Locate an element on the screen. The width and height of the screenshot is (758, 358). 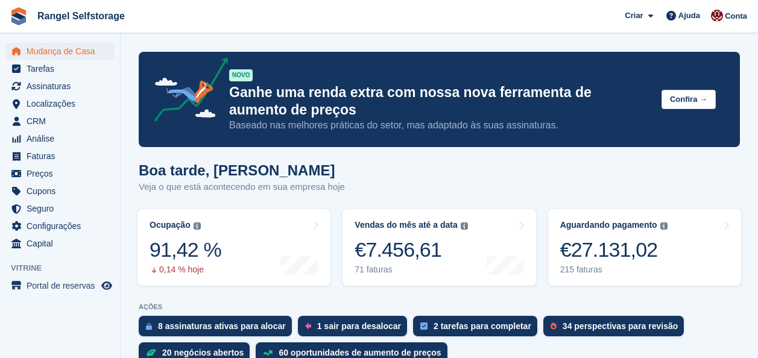
div: 60 oportunidades de aumento de preços is located at coordinates (359, 353).